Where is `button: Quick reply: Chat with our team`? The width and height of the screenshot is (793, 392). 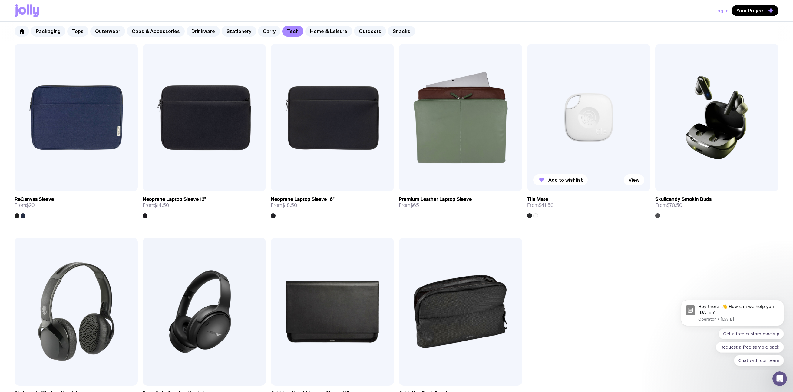
button: Quick reply: Chat with our team is located at coordinates (87, 66).